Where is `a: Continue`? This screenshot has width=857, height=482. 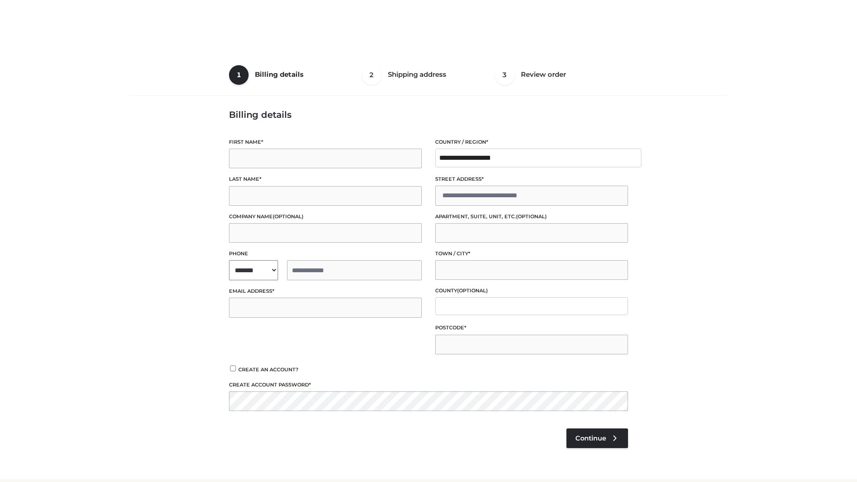
a: Continue is located at coordinates (597, 438).